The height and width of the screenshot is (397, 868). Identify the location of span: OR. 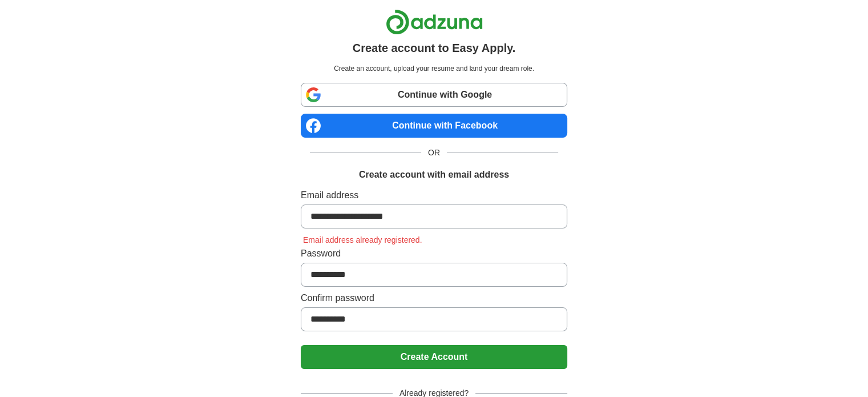
(433, 153).